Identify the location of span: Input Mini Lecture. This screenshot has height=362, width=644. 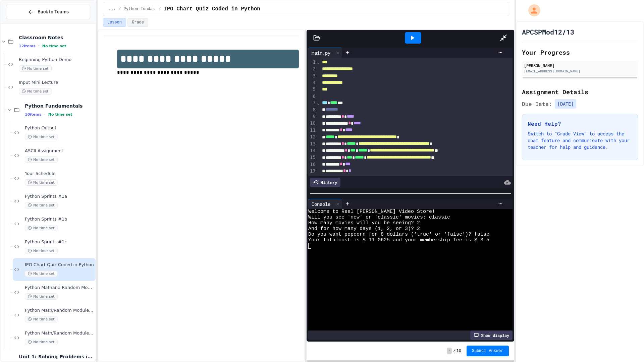
(57, 82).